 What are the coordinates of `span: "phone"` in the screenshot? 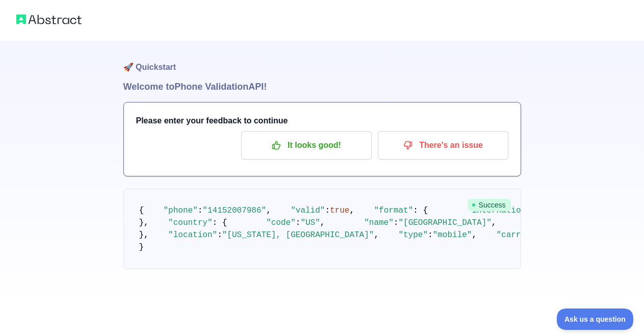 It's located at (180, 211).